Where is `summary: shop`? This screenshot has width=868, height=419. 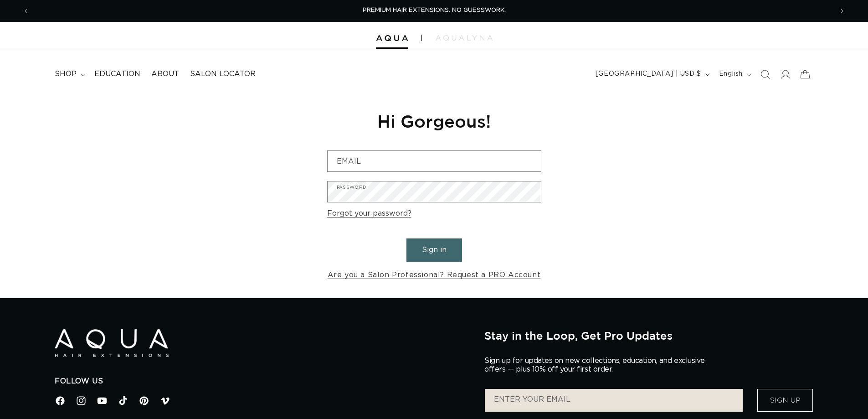
summary: shop is located at coordinates (69, 74).